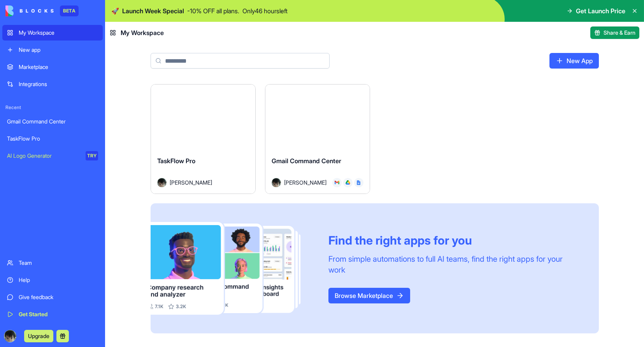 This screenshot has width=644, height=347. What do you see at coordinates (53, 67) in the screenshot?
I see `a: Marketplace` at bounding box center [53, 67].